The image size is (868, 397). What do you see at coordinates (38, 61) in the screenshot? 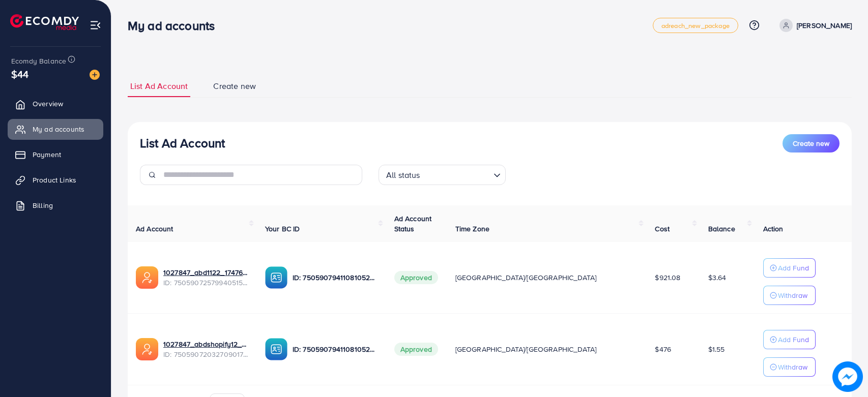
I see `span: Ecomdy Balance` at bounding box center [38, 61].